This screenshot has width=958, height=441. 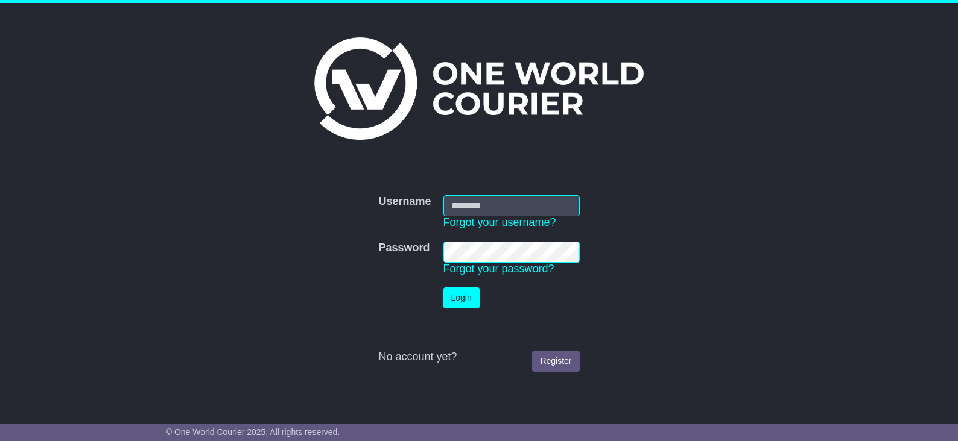 I want to click on a: Register, so click(x=555, y=361).